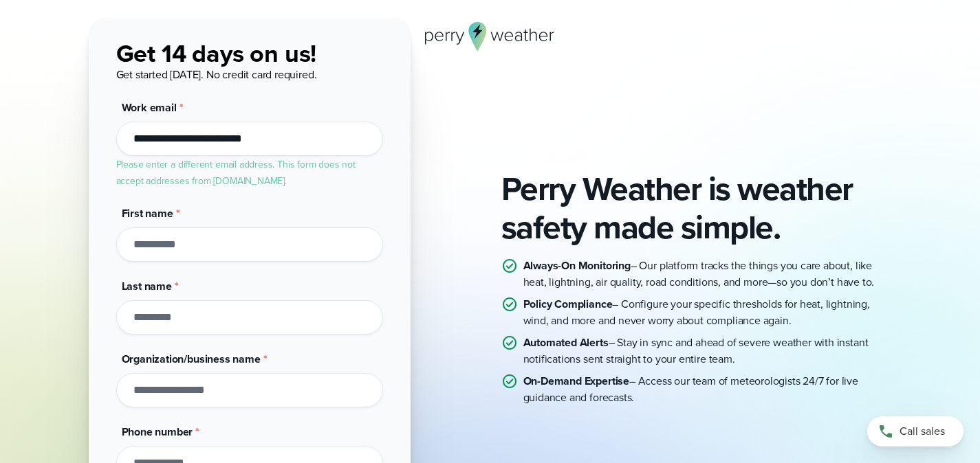 The height and width of the screenshot is (463, 980). Describe the element at coordinates (568, 304) in the screenshot. I see `strong: Policy Compliance` at that location.